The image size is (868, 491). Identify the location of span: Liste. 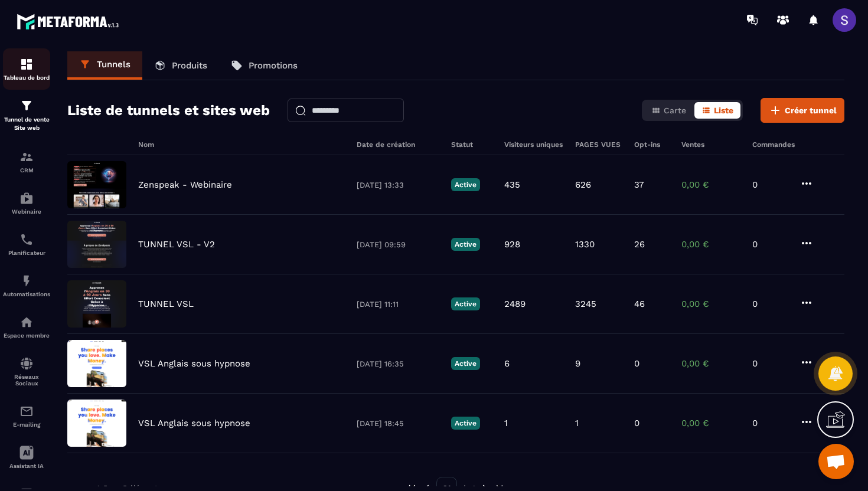
(723, 110).